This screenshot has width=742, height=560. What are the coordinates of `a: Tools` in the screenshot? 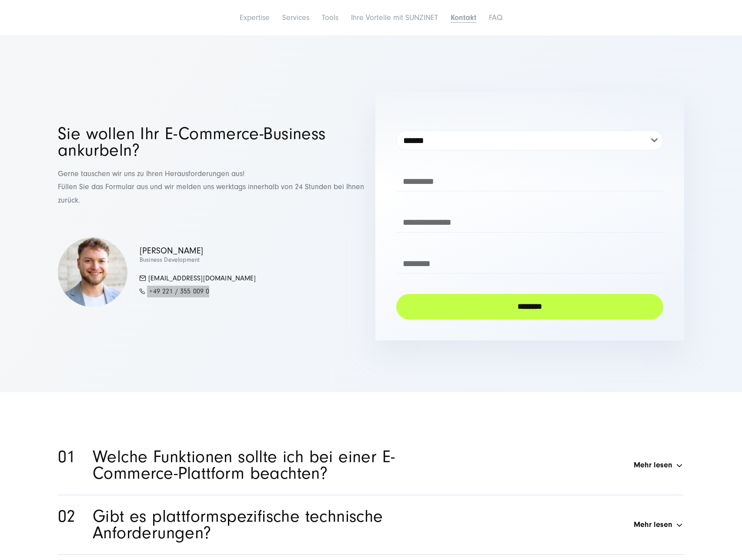 It's located at (330, 17).